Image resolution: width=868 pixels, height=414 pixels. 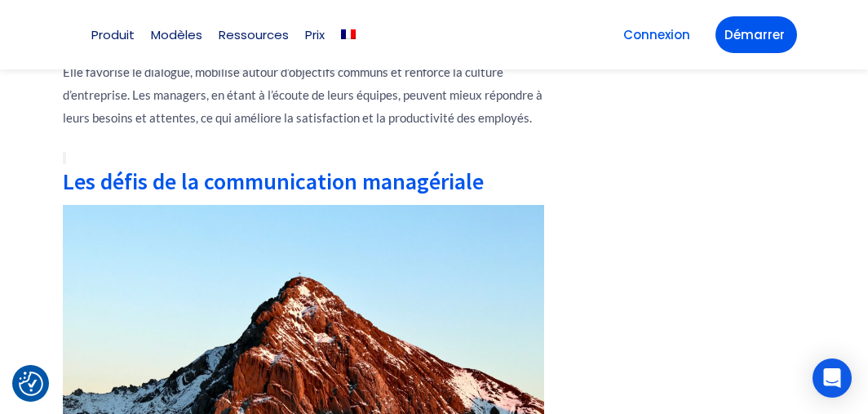 What do you see at coordinates (315, 35) in the screenshot?
I see `a: Prix` at bounding box center [315, 35].